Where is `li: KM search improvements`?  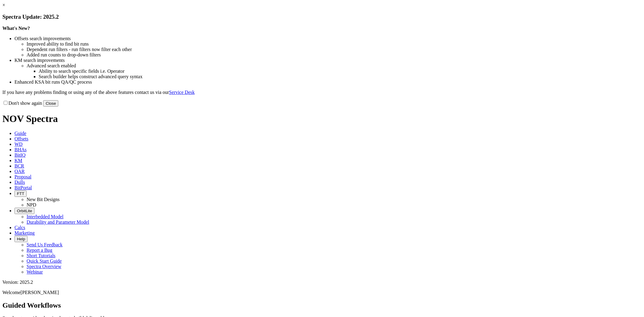
li: KM search improvements is located at coordinates (328, 60).